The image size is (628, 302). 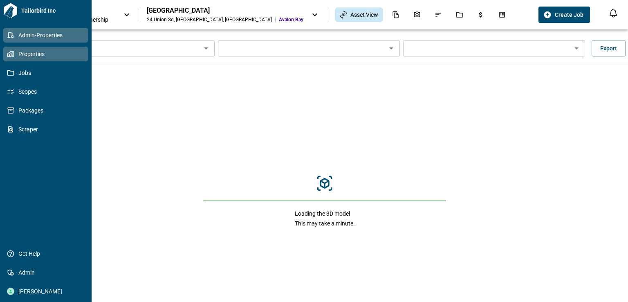 What do you see at coordinates (47, 54) in the screenshot?
I see `span: Properties` at bounding box center [47, 54].